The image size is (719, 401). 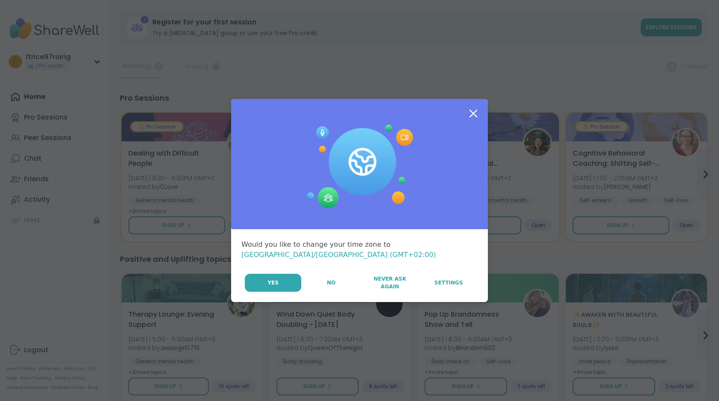 I want to click on button: Yes, so click(x=273, y=282).